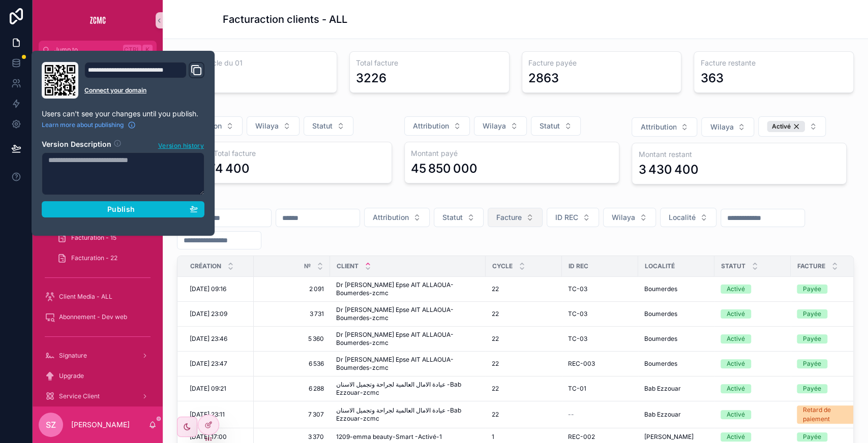 The width and height of the screenshot is (868, 443). Describe the element at coordinates (711, 78) in the screenshot. I see `div: 363` at that location.